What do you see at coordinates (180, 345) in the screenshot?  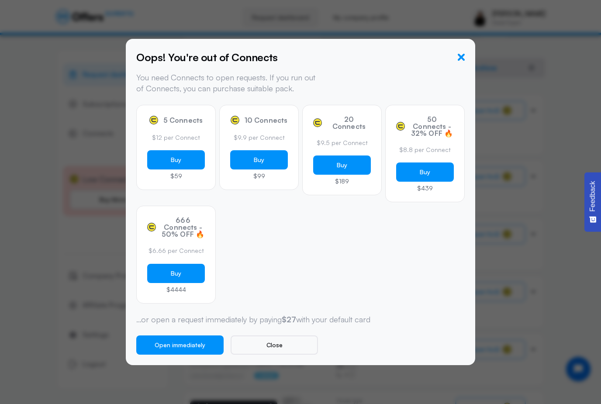 I see `button: Open immediately` at bounding box center [180, 345].